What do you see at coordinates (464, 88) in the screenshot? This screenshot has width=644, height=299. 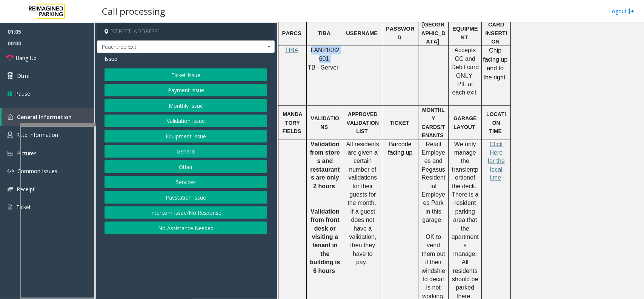 I see `span: PIL at each exit` at bounding box center [464, 88].